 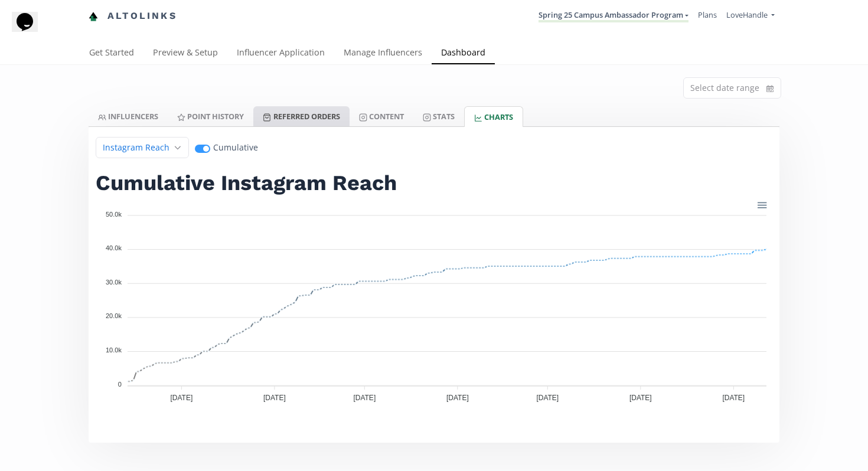 What do you see at coordinates (178, 147) in the screenshot?
I see `svg: angle down` at bounding box center [178, 147].